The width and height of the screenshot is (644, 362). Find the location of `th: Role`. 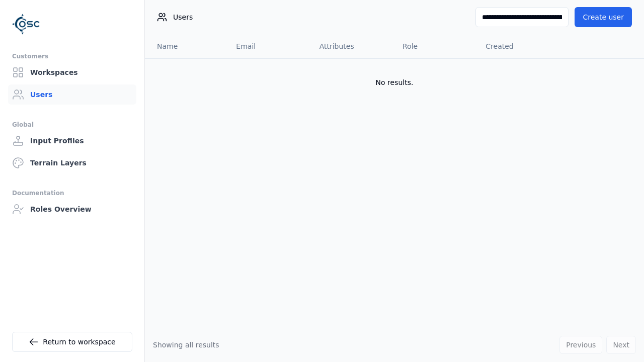

th: Role is located at coordinates (435, 46).